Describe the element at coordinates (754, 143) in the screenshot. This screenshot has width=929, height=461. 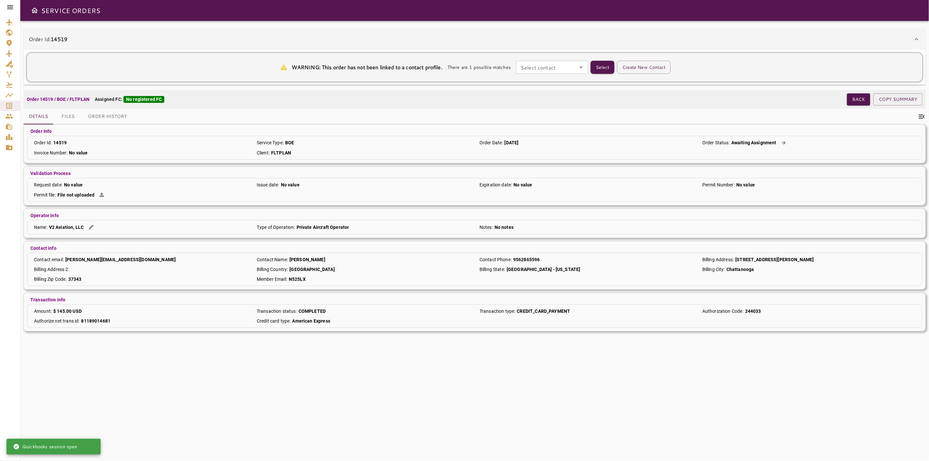
I see `p: Awaiting Assignment` at that location.